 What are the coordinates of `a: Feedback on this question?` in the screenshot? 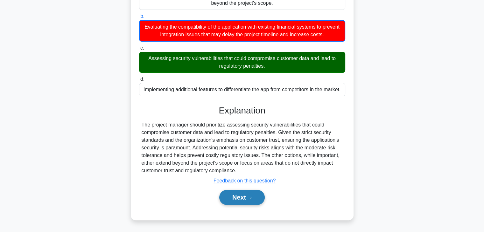 It's located at (245, 181).